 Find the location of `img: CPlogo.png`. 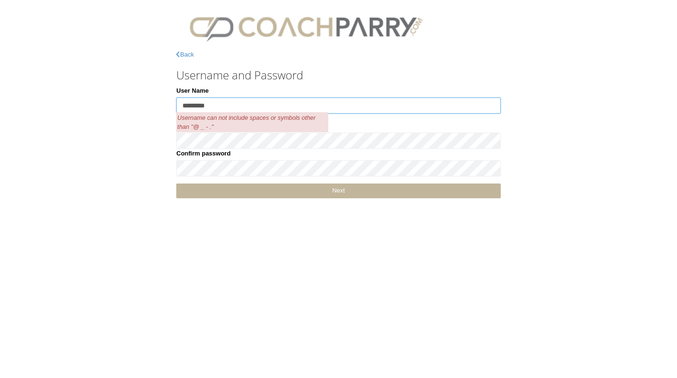

img: CPlogo.png is located at coordinates (306, 27).